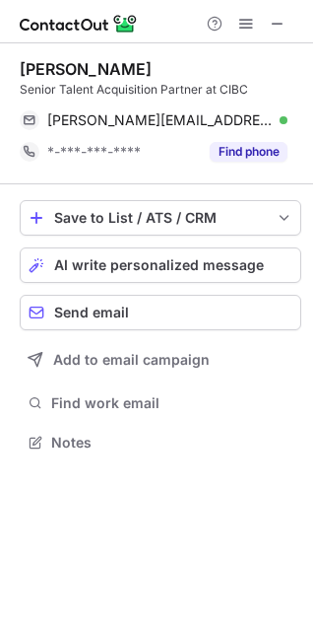 This screenshot has height=629, width=313. I want to click on button: AI write personalized message, so click(161, 265).